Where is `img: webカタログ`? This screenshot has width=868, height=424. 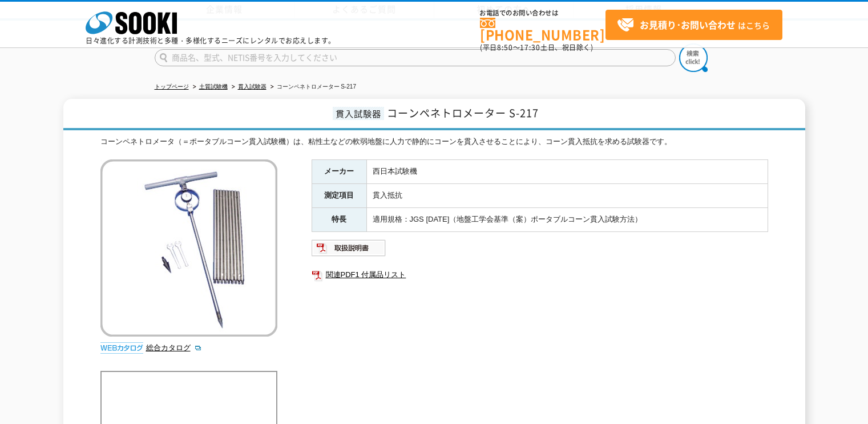 img: webカタログ is located at coordinates (122, 348).